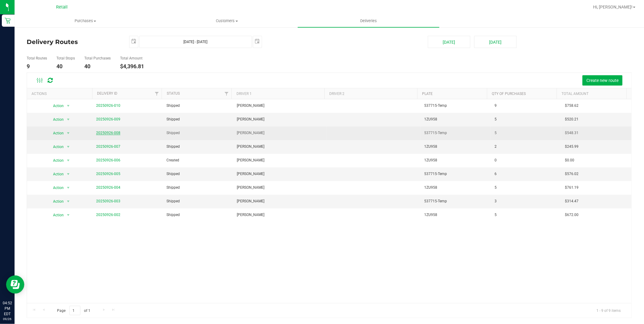 The height and width of the screenshot is (324, 644). What do you see at coordinates (132, 58) in the screenshot?
I see `h5: Total Amount` at bounding box center [132, 58].